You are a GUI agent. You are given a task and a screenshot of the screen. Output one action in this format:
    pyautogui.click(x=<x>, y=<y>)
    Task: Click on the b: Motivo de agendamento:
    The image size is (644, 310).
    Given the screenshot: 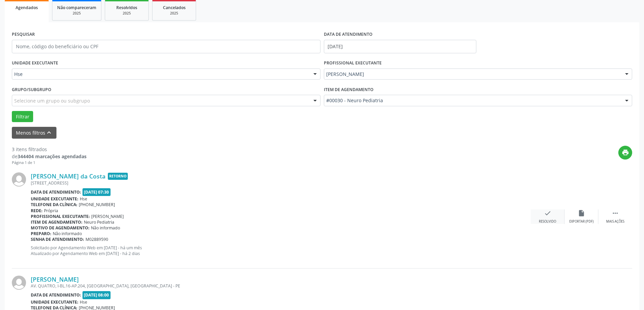 What is the action you would take?
    pyautogui.click(x=60, y=228)
    